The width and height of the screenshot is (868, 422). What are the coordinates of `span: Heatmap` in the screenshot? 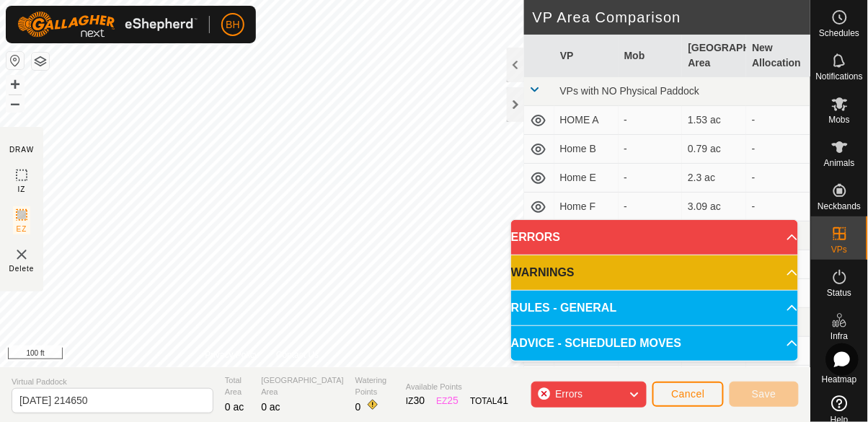 It's located at (839, 380).